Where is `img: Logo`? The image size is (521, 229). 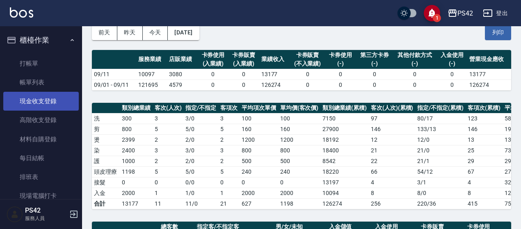 img: Logo is located at coordinates (21, 12).